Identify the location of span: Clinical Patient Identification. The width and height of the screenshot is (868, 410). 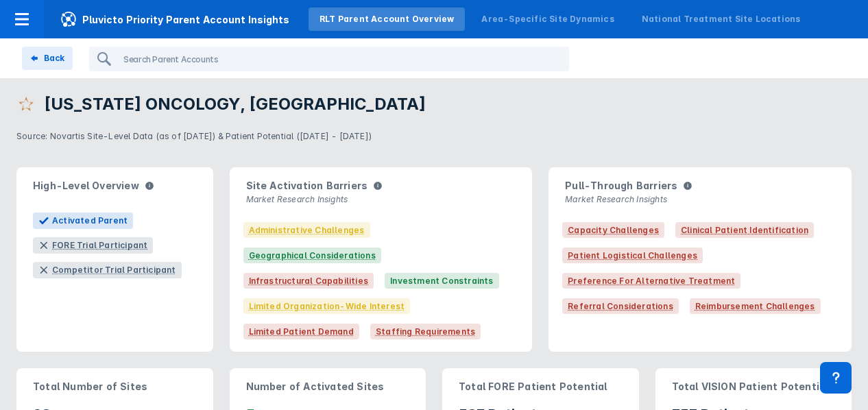
(745, 229).